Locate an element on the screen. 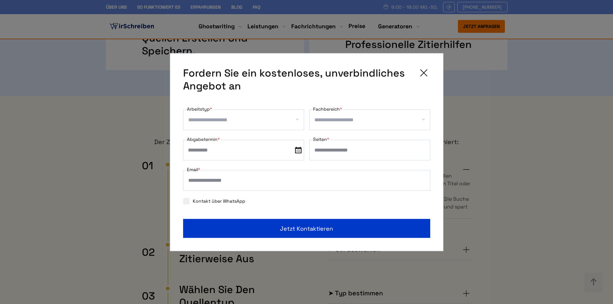 Image resolution: width=613 pixels, height=304 pixels. button: Jetzt kontaktieren is located at coordinates (307, 228).